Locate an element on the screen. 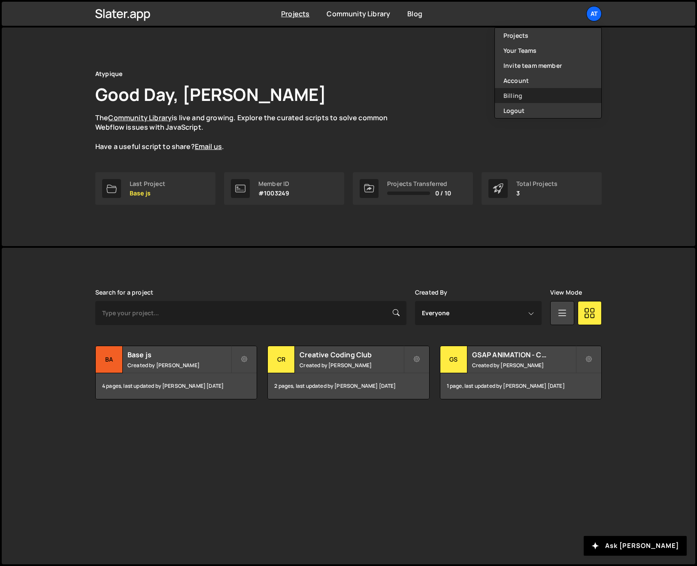  label: View Mode is located at coordinates (566, 292).